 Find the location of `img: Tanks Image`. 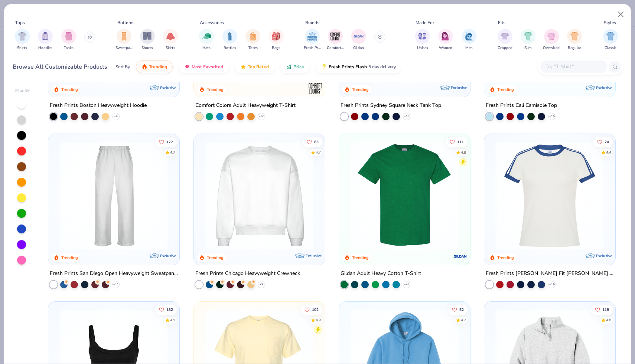

img: Tanks Image is located at coordinates (69, 36).